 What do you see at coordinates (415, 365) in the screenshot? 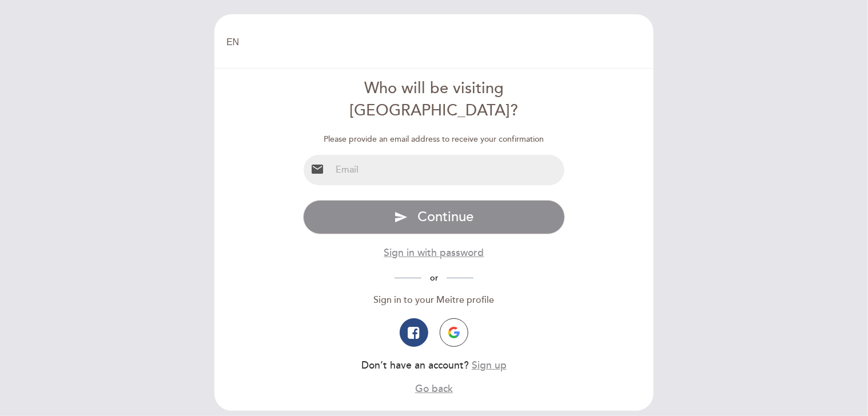
I see `span: Don’t have an account?` at bounding box center [415, 365].